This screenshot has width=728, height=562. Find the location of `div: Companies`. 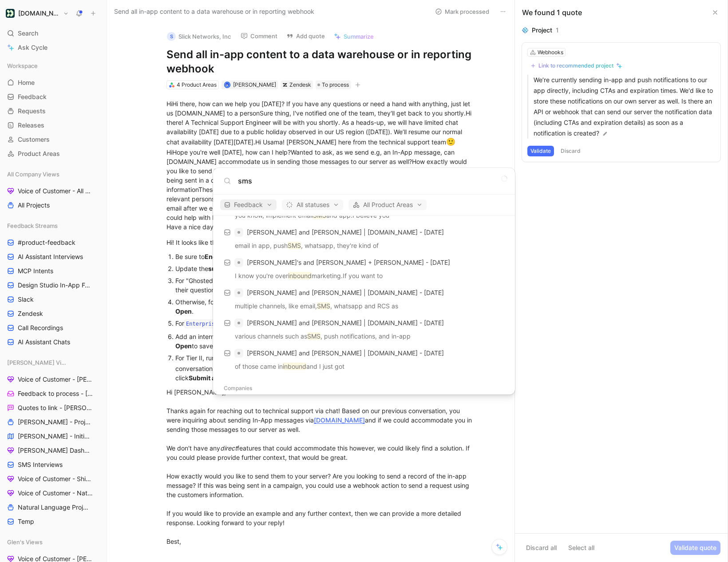

div: Companies is located at coordinates (364, 388).